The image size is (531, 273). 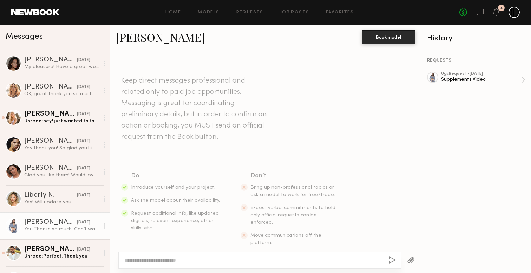 I want to click on div: Don’t, so click(x=295, y=176).